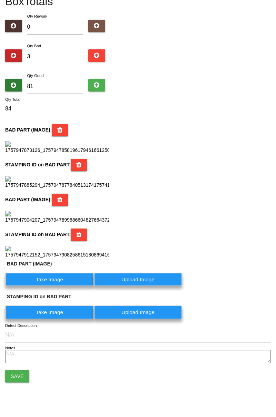 The width and height of the screenshot is (276, 417). I want to click on label: Defect Description, so click(21, 326).